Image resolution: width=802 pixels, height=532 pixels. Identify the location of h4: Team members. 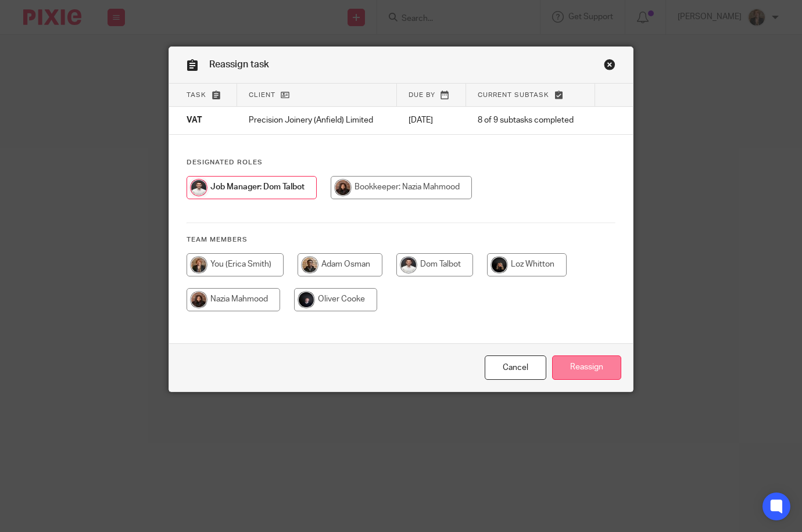
(401, 240).